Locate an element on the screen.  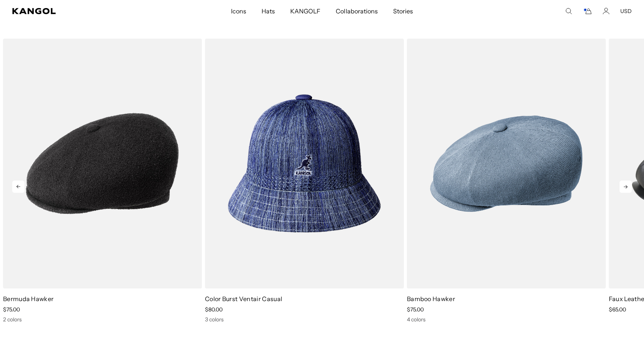
div: 3 colors is located at coordinates (304, 319).